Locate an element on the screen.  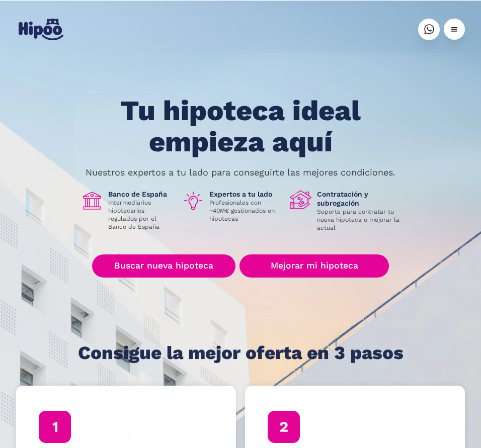
p: Intermediarios hipotecarios regulados por el Banco de España is located at coordinates (141, 215).